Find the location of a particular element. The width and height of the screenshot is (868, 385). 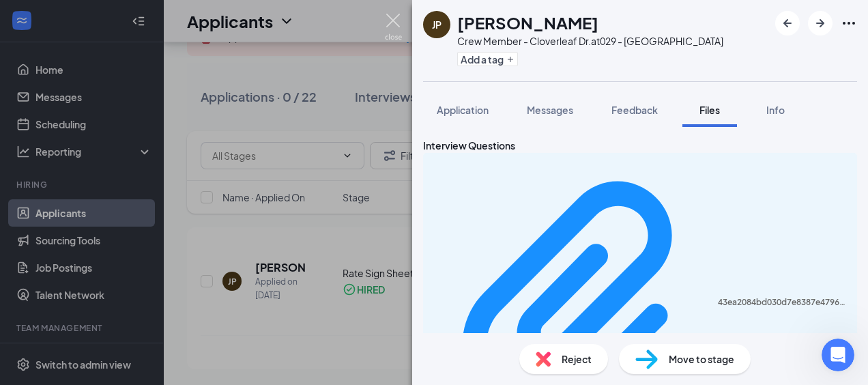

span: Files is located at coordinates (709, 110).